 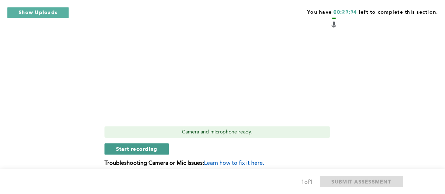 What do you see at coordinates (38, 13) in the screenshot?
I see `button: Show Uploads` at bounding box center [38, 13].